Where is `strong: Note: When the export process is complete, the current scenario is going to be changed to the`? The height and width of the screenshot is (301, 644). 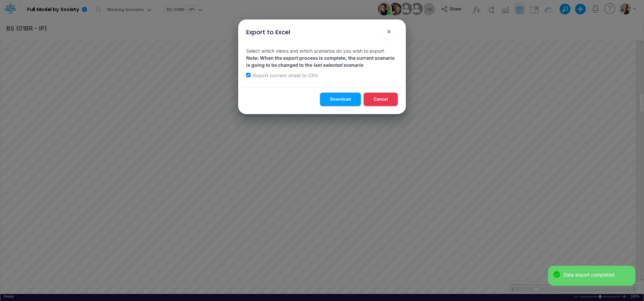 strong: Note: When the export process is complete, the current scenario is going to be changed to the is located at coordinates (320, 62).